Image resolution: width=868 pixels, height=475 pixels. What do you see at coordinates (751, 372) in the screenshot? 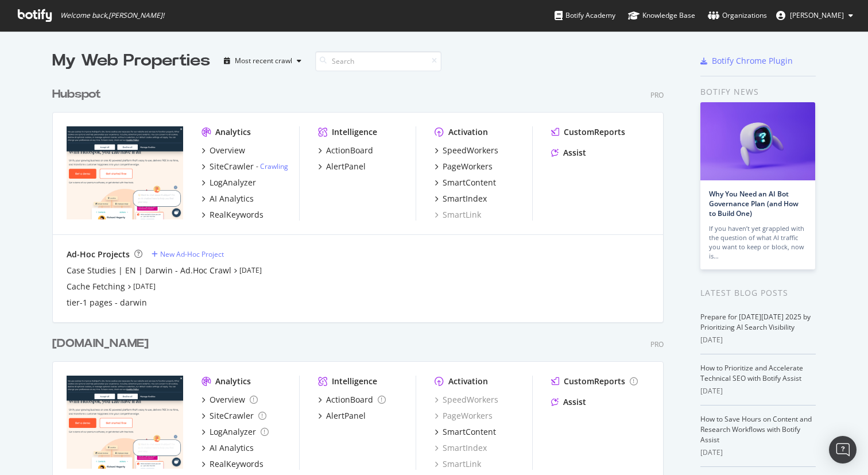
I see `a: How to Prioritize and Accelerate Technical SEO with Botify Assist` at bounding box center [751, 372].